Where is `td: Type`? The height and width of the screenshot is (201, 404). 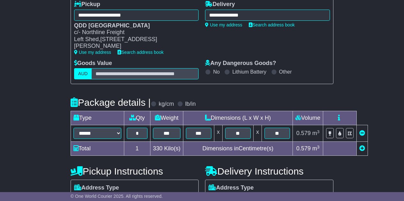
td: Type is located at coordinates (97, 118).